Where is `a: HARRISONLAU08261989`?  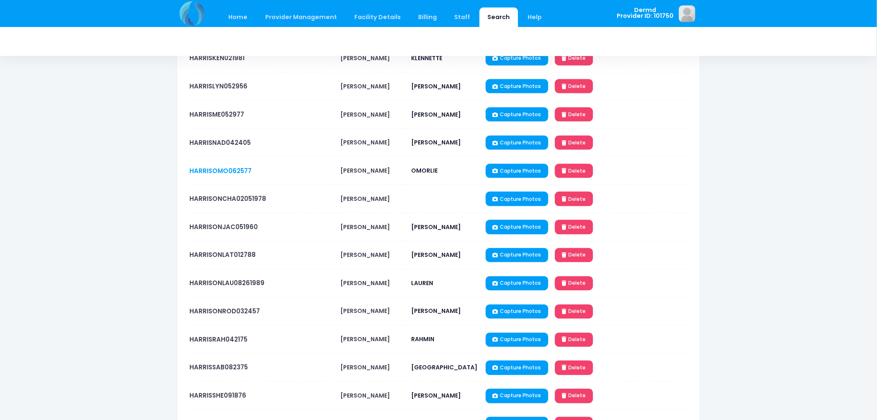
a: HARRISONLAU08261989 is located at coordinates (227, 283).